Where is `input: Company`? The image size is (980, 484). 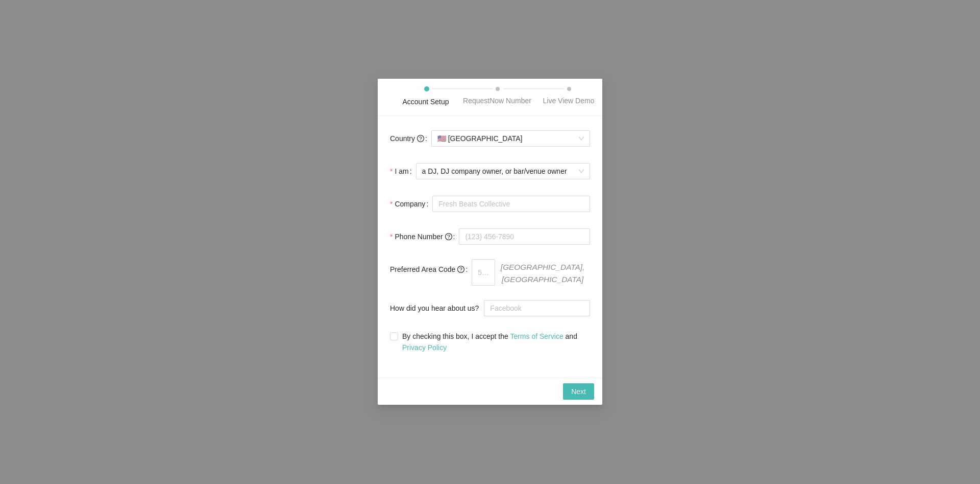 input: Company is located at coordinates (511, 204).